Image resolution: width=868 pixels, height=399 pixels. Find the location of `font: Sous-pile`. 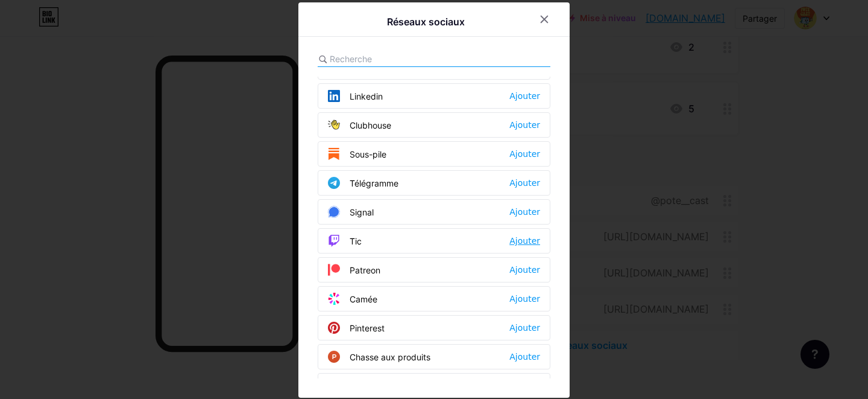

font: Sous-pile is located at coordinates (368, 154).